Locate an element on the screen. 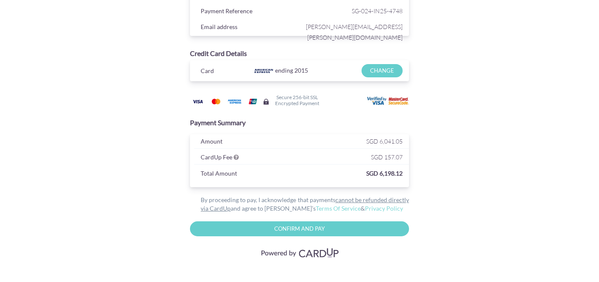 Image resolution: width=599 pixels, height=282 pixels. img: Mastercard is located at coordinates (216, 101).